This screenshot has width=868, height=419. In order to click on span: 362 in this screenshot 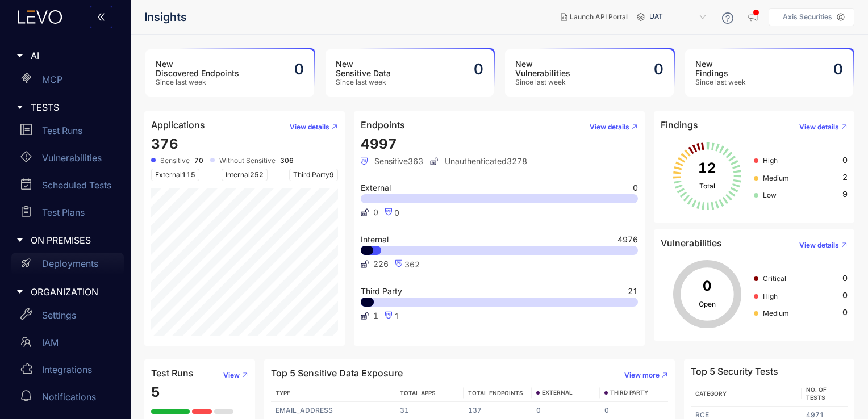, I will do `click(411, 264)`.